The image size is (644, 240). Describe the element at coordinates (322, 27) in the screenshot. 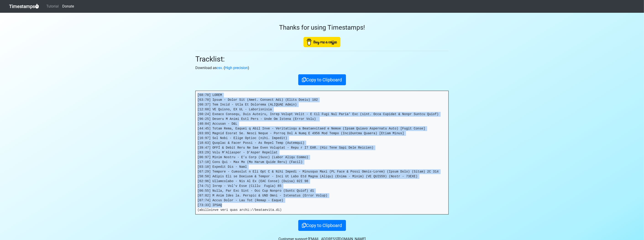

I see `h3: Thanks for using Timestamps!` at that location.